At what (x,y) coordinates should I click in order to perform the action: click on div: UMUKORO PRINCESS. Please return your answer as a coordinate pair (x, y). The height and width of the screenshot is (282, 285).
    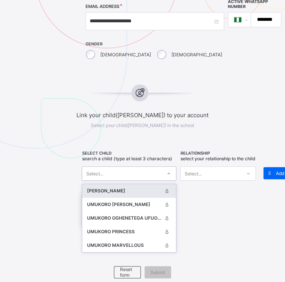
    Looking at the image, I should click on (124, 232).